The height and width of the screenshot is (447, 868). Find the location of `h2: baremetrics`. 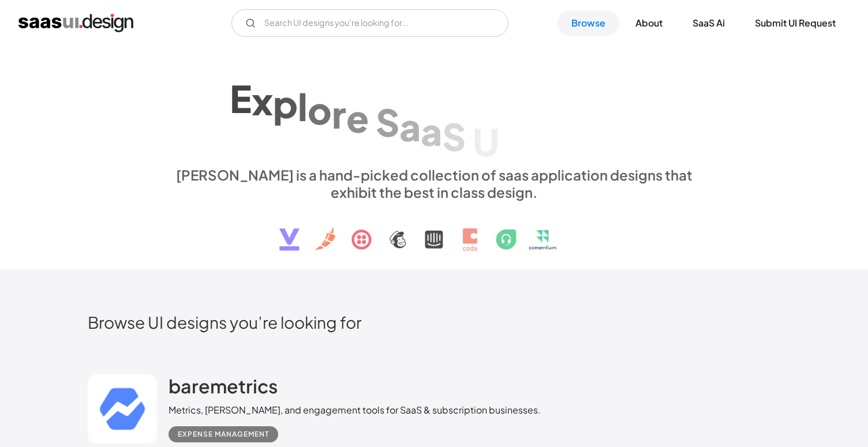

h2: baremetrics is located at coordinates (223, 386).